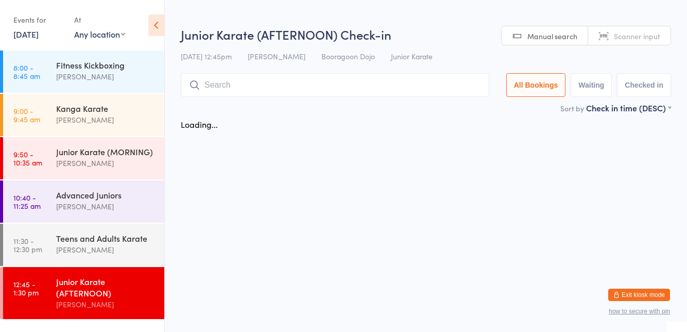 This screenshot has width=687, height=332. I want to click on span: Manual search, so click(552, 36).